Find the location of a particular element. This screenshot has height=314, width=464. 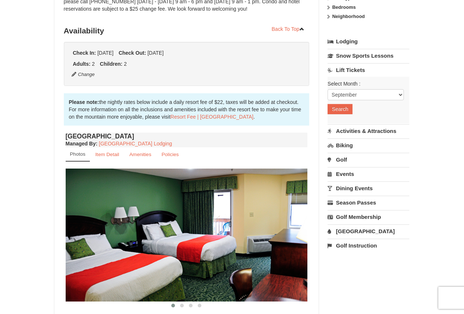

label: Select Month : is located at coordinates (366, 84).